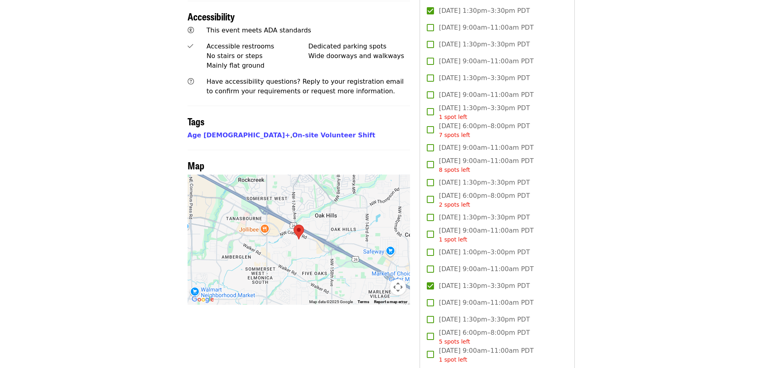 The image size is (762, 368). I want to click on span: Accessibility, so click(211, 16).